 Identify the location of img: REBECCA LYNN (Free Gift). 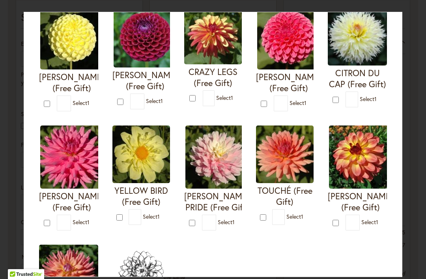
(288, 38).